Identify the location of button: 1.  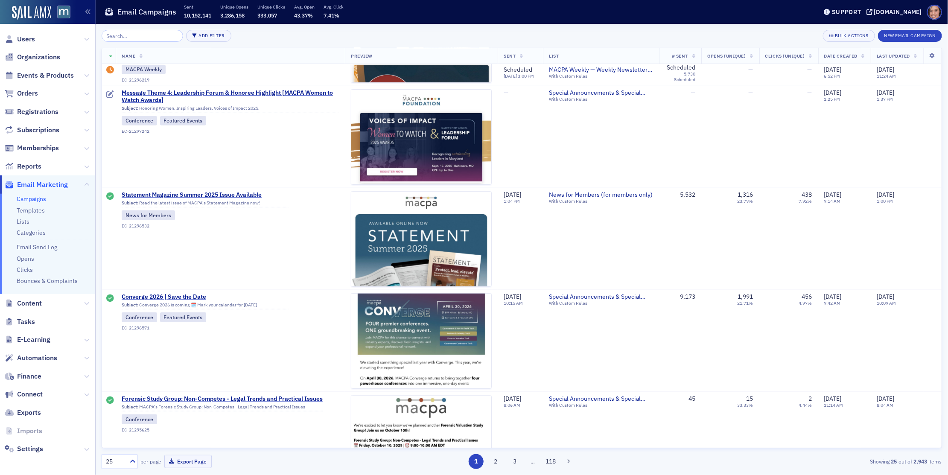
(476, 461).